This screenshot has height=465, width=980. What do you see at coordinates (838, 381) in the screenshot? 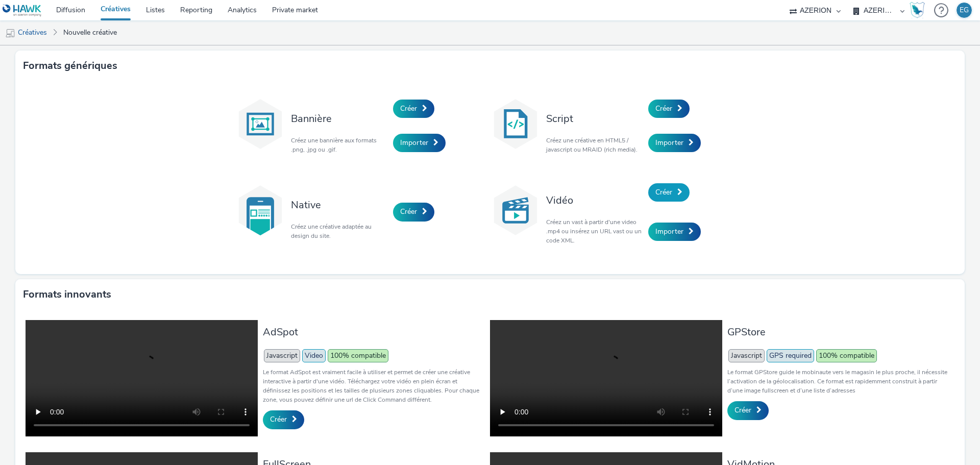
I see `p: Le format GPStore guide le mobinaute vers le magasin le plus proche, il nécessite l’activation de...` at bounding box center [838, 381].